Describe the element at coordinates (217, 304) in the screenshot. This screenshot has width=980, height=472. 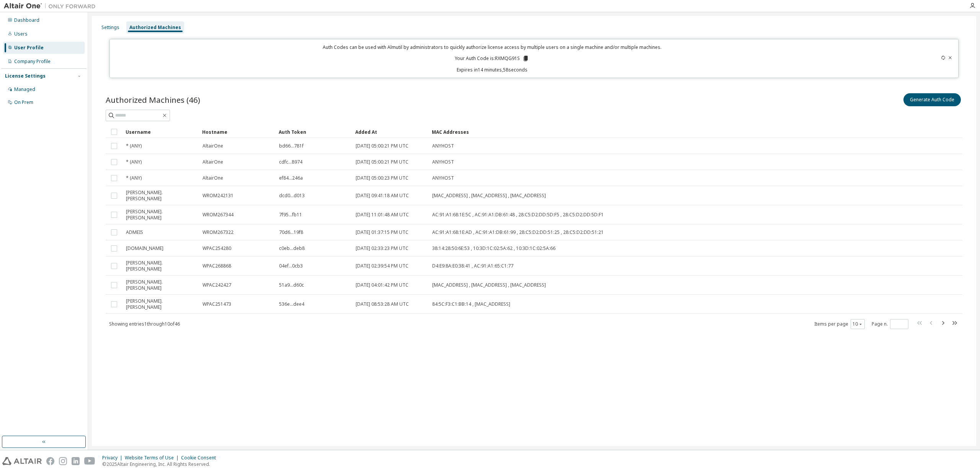
I see `span: WPAC251473` at that location.